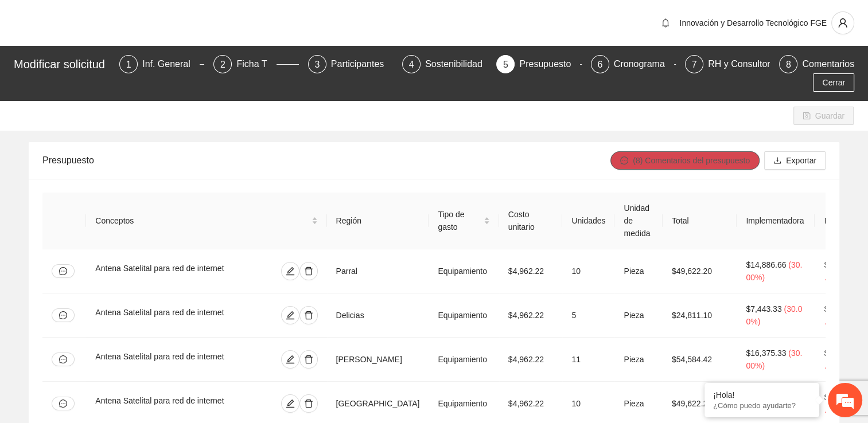  Describe the element at coordinates (633, 65) in the screenshot. I see `div: 6Cronograma` at that location.